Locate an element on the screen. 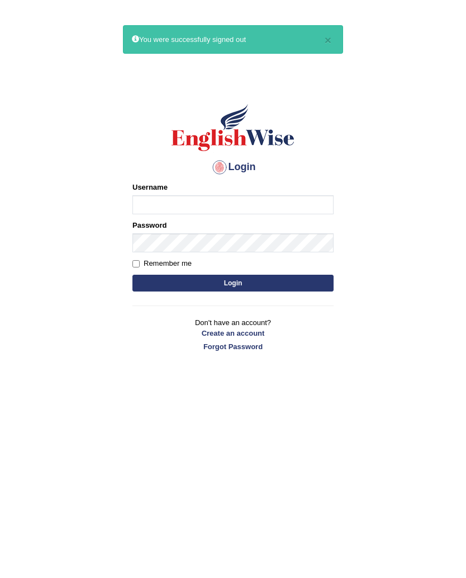 Image resolution: width=466 pixels, height=578 pixels. input: Remember me is located at coordinates (136, 263).